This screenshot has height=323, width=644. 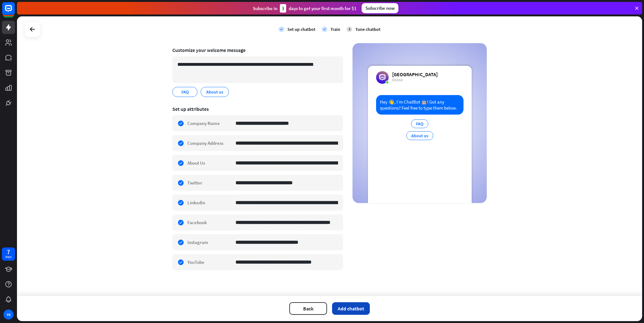 What do you see at coordinates (305, 9) in the screenshot?
I see `div: Subscribe in days to get your first month for $1` at bounding box center [305, 9].